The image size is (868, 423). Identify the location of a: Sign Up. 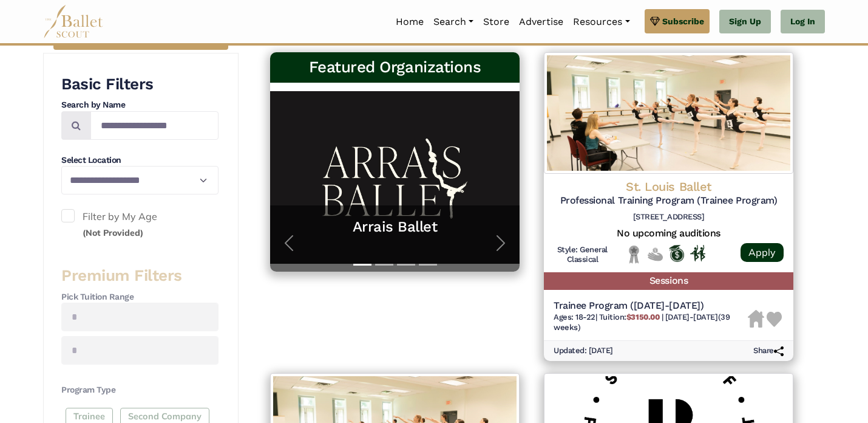
(745, 22).